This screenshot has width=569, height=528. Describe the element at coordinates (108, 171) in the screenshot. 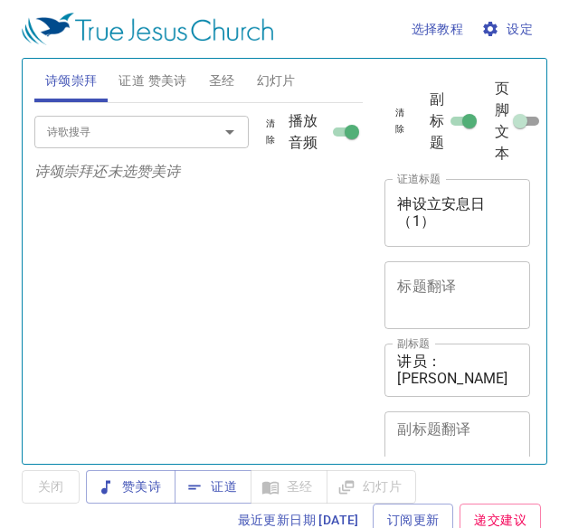

I see `i: 诗颂崇拜还未选赞美诗` at that location.